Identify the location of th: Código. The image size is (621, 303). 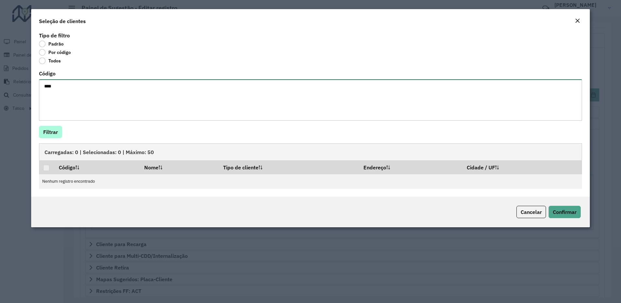
(97, 167).